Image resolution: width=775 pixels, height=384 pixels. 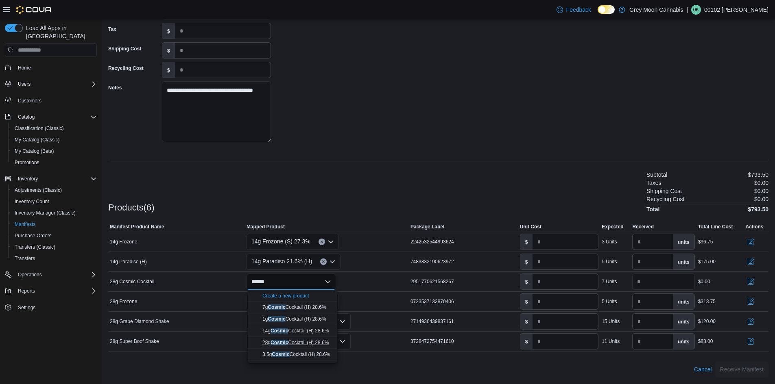 I want to click on a: Inventory Count, so click(x=32, y=202).